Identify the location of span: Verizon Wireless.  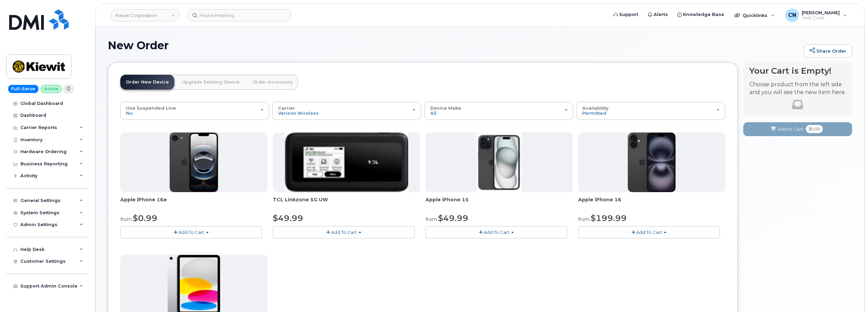
(298, 113).